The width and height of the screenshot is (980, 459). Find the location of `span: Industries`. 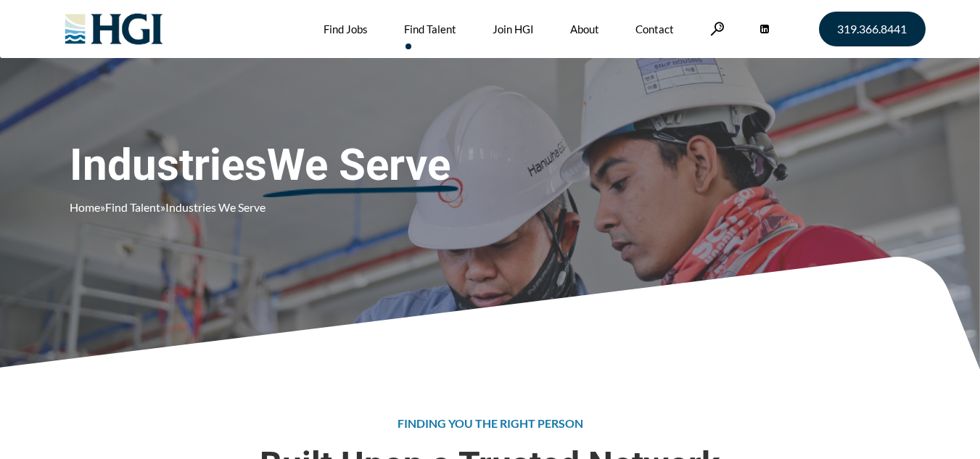

span: Industries is located at coordinates (302, 165).